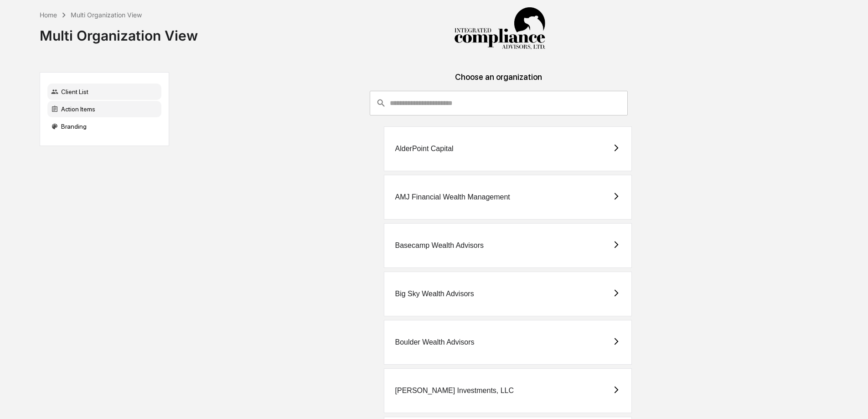  What do you see at coordinates (104, 127) in the screenshot?
I see `div: Branding` at bounding box center [104, 127].